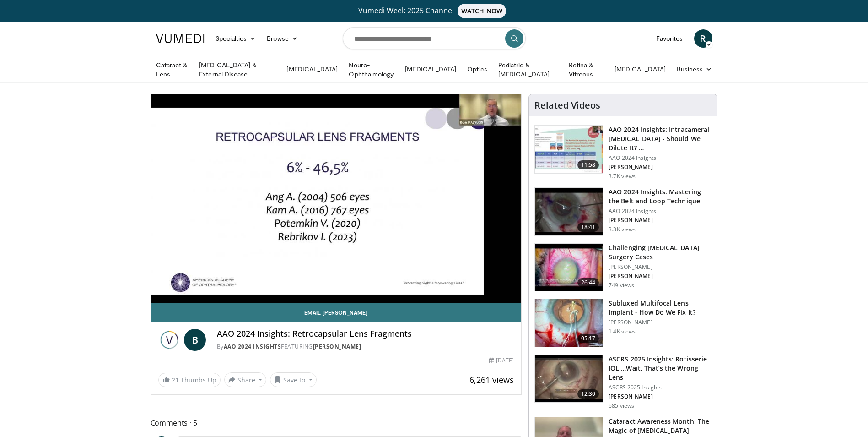 Image resolution: width=868 pixels, height=437 pixels. What do you see at coordinates (660, 196) in the screenshot?
I see `h3: AAO 2024 Insights: Mastering the Belt and Loop Technique` at bounding box center [660, 196].